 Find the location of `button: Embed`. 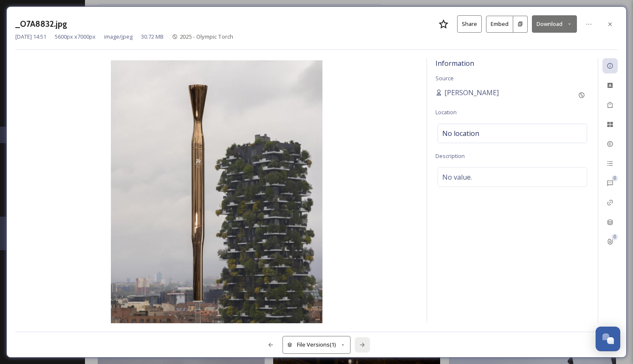

button: Embed is located at coordinates (499, 24).